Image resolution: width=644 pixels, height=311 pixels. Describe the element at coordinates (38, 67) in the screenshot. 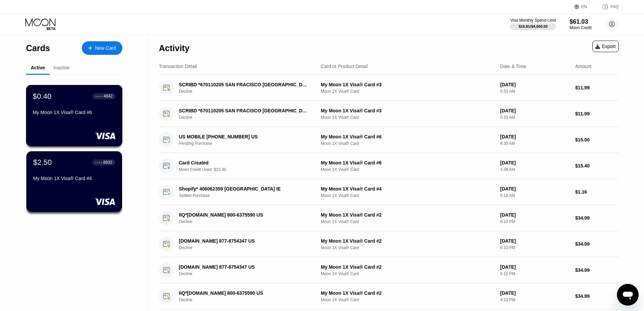

I see `div: Active` at that location.